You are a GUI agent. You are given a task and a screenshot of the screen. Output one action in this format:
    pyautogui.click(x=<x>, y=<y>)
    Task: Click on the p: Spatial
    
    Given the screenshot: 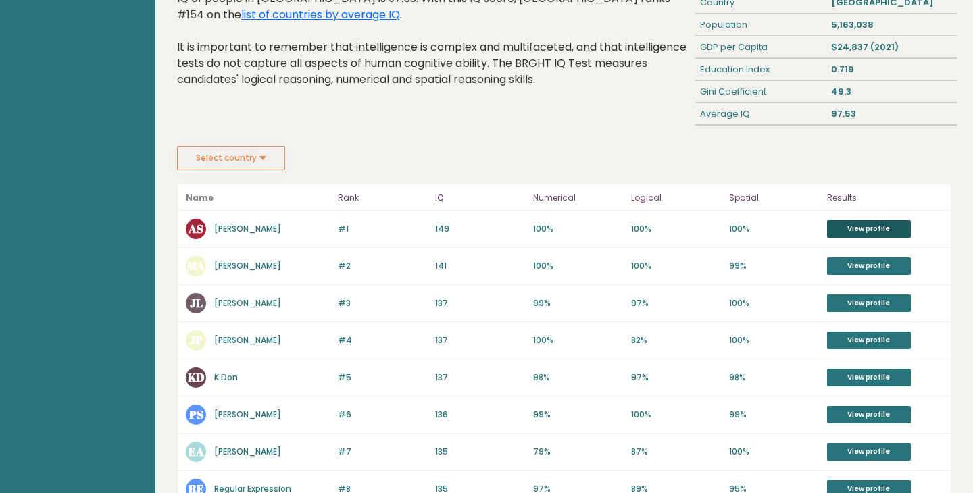 What is the action you would take?
    pyautogui.click(x=774, y=198)
    